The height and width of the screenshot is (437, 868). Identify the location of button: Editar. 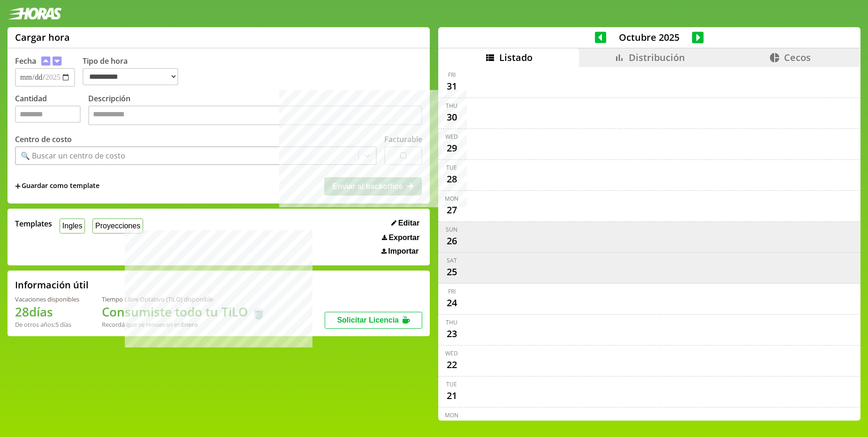
(405, 223).